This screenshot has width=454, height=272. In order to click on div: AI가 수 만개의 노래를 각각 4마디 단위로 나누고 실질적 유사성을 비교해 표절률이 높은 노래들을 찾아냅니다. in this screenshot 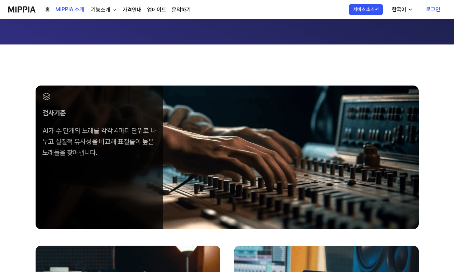, I will do `click(99, 142)`.